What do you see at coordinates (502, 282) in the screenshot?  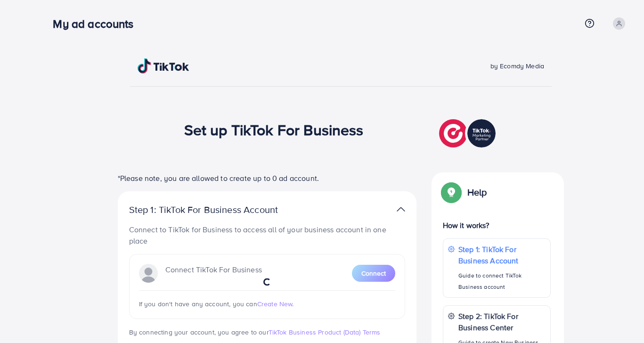 I see `p: Guide to connect TikTok Business account` at bounding box center [502, 282].